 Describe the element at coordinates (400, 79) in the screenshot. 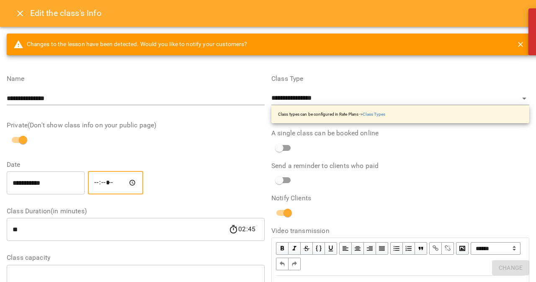

I see `label: Class Type` at that location.